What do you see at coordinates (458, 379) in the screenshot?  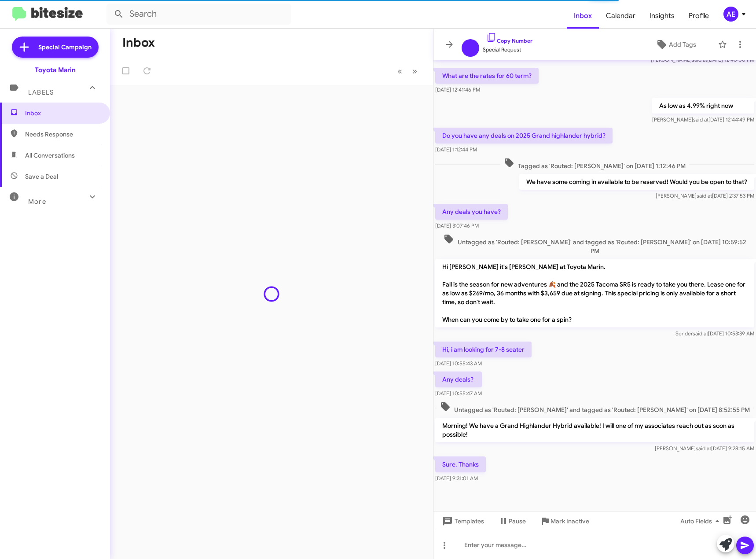 I see `p: Any deals?` at bounding box center [458, 379].